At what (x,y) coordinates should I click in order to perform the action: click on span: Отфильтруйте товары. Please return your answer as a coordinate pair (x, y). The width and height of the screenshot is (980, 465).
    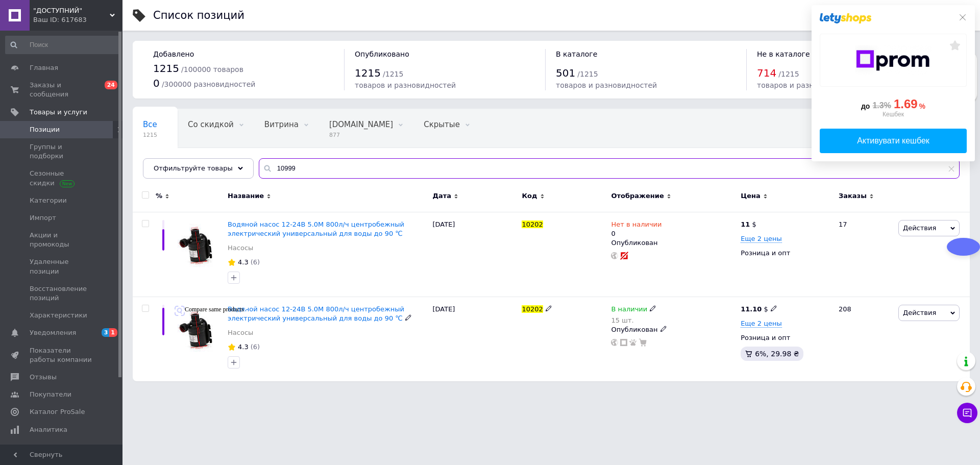
    Looking at the image, I should click on (193, 168).